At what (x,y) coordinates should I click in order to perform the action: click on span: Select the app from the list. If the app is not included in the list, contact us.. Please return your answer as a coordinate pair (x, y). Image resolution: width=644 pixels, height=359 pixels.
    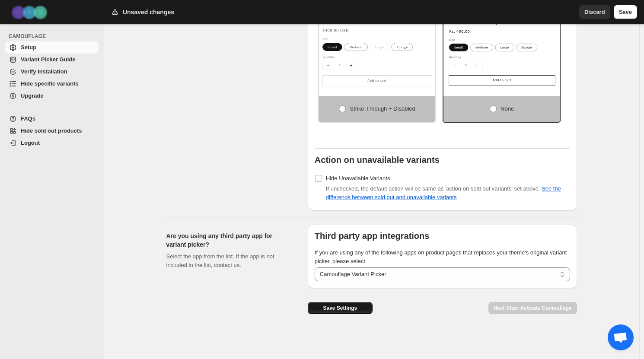
    Looking at the image, I should click on (221, 261).